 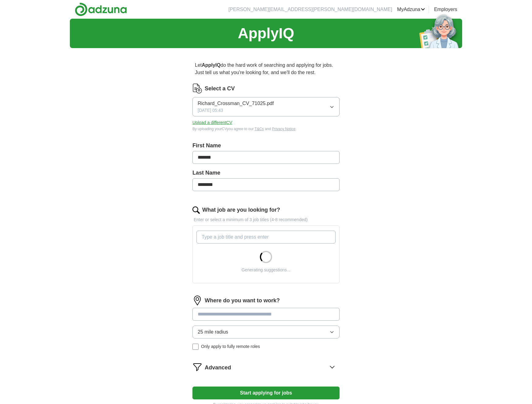 I want to click on label: Select a CV, so click(x=220, y=88).